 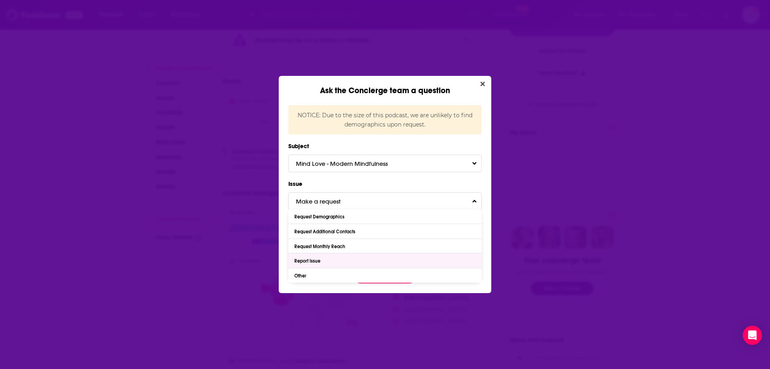 I want to click on span: Mind Love - Modern Mindfulness, so click(x=350, y=163).